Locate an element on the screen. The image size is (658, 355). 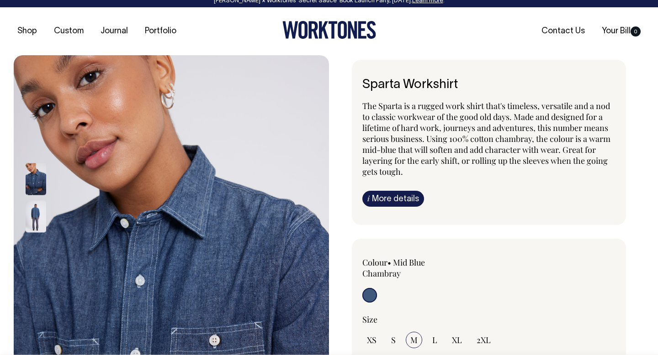
div: Colour is located at coordinates (413, 268).